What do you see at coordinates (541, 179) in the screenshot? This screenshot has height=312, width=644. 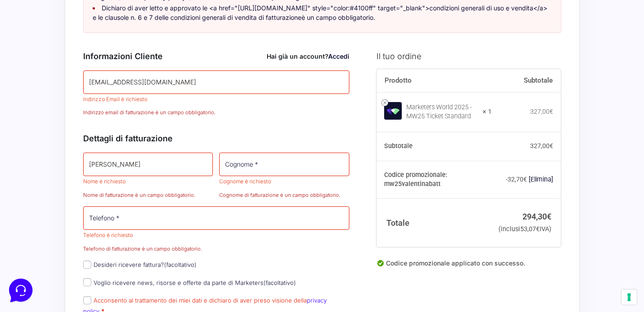 I see `a: Rimuovi il codice promozionale mw25valentinabatt` at bounding box center [541, 179].